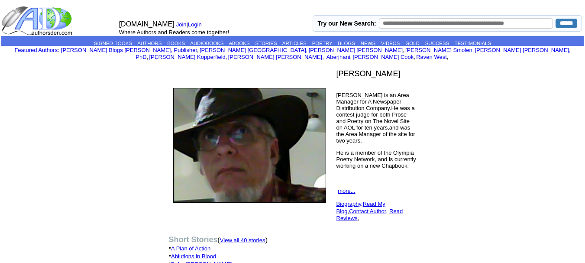  I want to click on a: POETRY, so click(322, 43).